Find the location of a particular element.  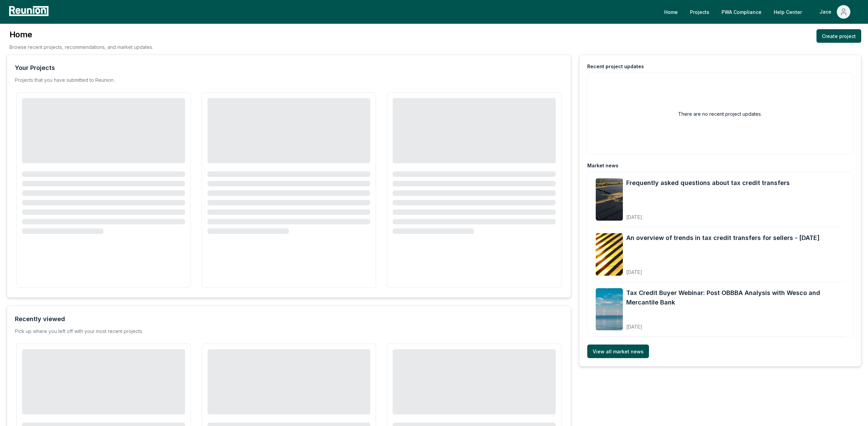

div: Recently viewed is located at coordinates (40, 319).